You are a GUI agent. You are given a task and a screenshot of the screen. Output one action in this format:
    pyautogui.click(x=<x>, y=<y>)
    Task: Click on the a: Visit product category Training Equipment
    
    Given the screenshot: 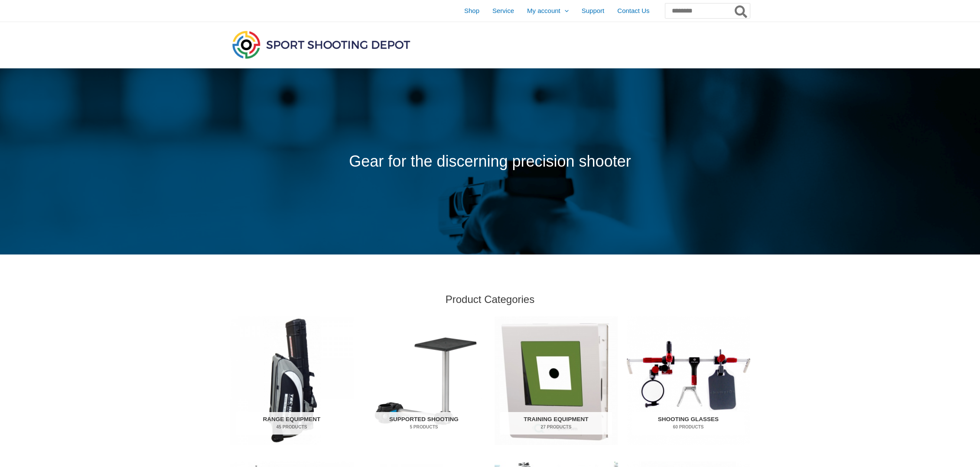 What is the action you would take?
    pyautogui.click(x=556, y=380)
    